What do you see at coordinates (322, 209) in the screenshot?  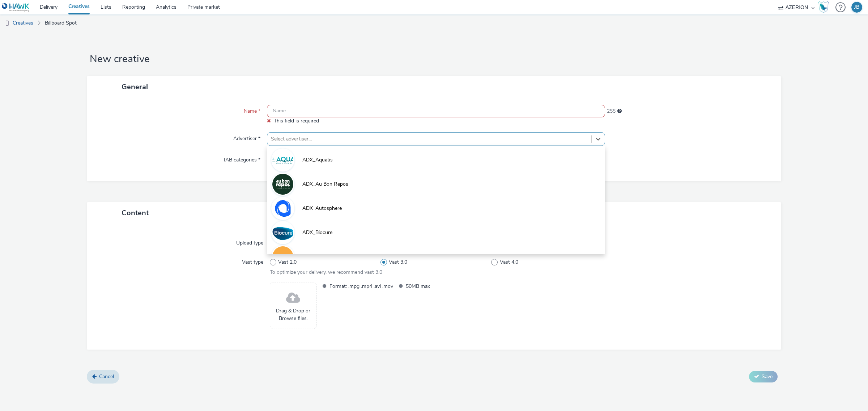 I see `span: ADX_Autosphere` at bounding box center [322, 209].